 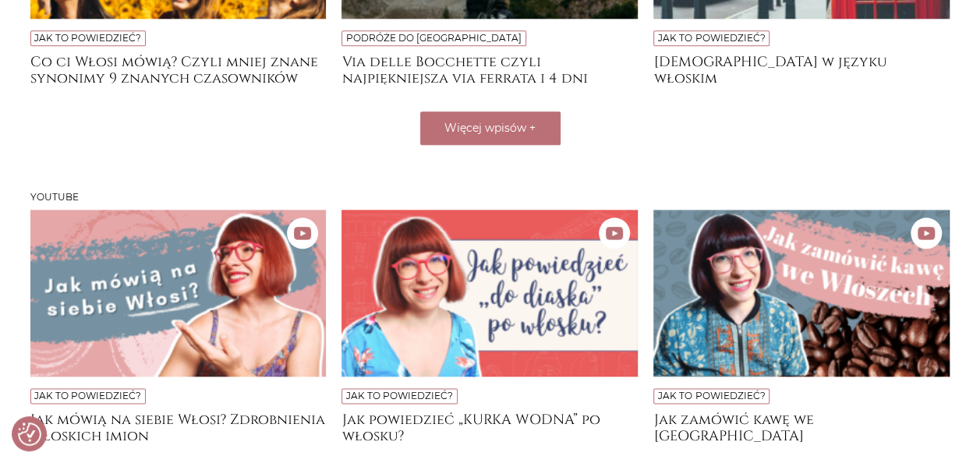 I want to click on button: Preferencje co do zgód, so click(x=29, y=435).